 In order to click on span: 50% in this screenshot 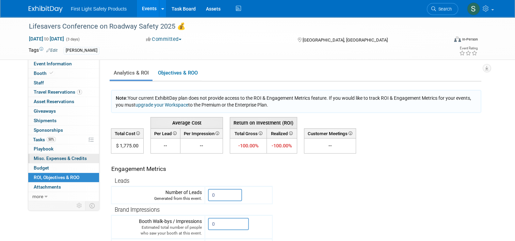, I will do `click(51, 139)`.